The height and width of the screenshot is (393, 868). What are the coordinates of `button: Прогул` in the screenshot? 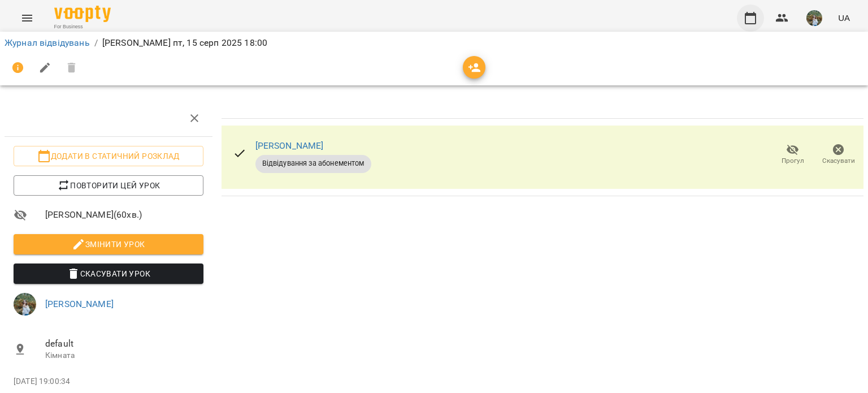 It's located at (793, 155).